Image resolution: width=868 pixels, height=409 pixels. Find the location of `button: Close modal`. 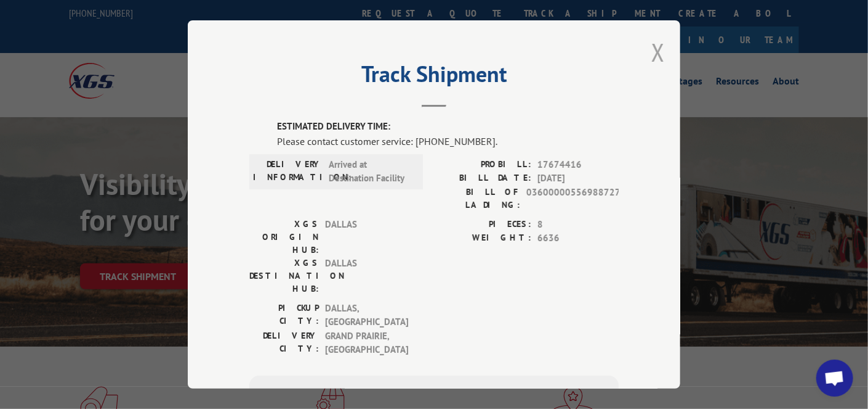

button: Close modal is located at coordinates (658, 52).